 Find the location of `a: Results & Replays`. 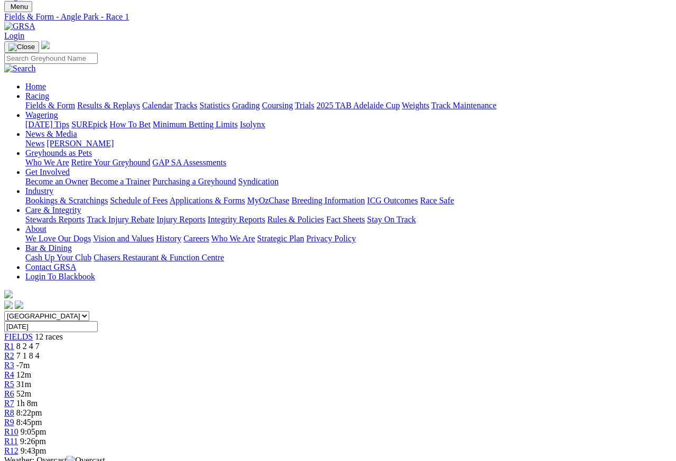

a: Results & Replays is located at coordinates (108, 105).